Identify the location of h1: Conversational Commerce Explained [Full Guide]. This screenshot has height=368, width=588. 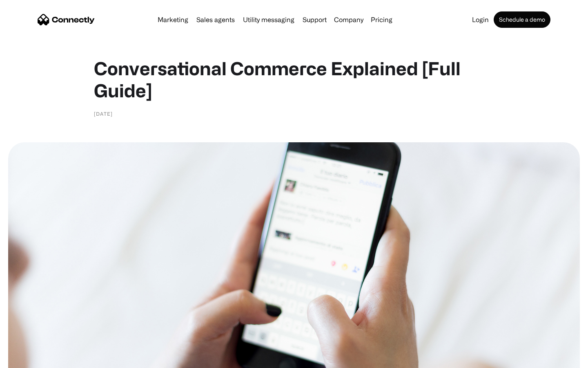
(294, 79).